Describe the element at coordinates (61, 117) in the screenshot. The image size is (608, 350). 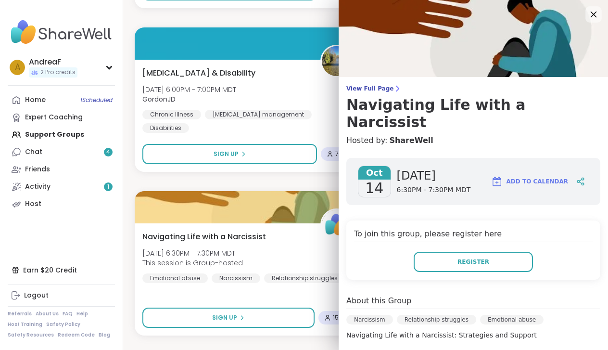
I see `a: Expert Coaching` at that location.